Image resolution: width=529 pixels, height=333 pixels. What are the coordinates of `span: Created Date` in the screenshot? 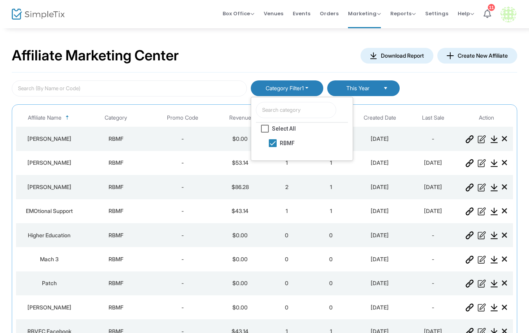 It's located at (380, 118).